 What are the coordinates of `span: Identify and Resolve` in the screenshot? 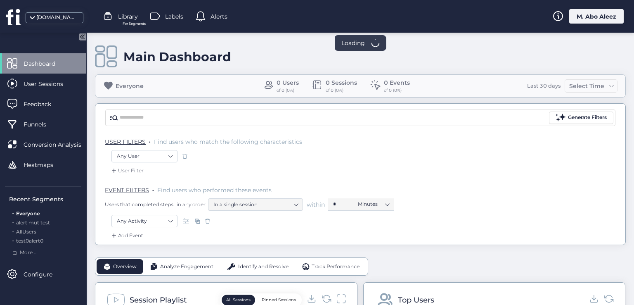 It's located at (263, 266).